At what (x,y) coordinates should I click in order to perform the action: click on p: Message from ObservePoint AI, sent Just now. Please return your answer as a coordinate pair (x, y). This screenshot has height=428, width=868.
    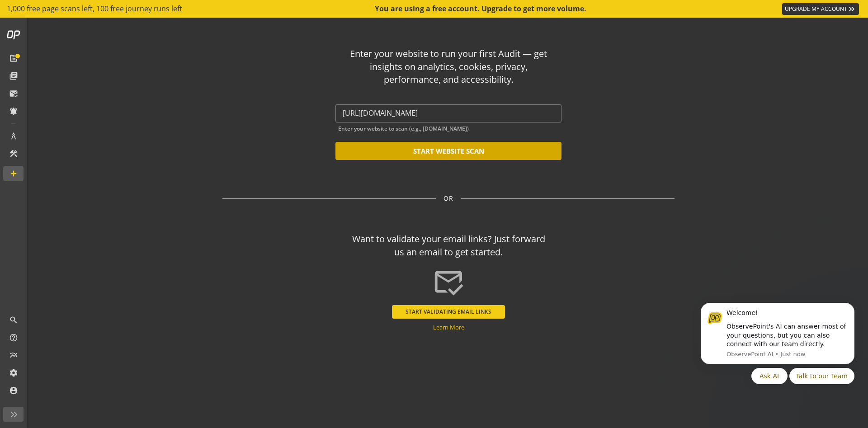
    Looking at the image, I should click on (100, 59).